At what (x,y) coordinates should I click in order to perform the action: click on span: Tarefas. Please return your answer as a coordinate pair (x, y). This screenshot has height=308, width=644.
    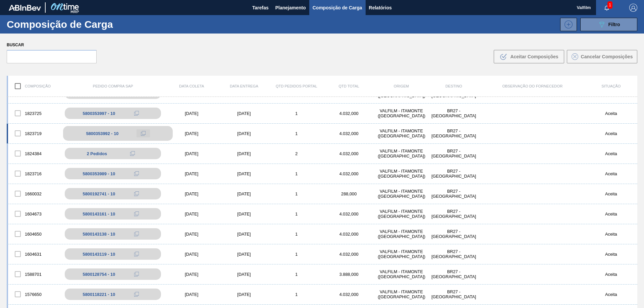
    Looking at the image, I should click on (260, 8).